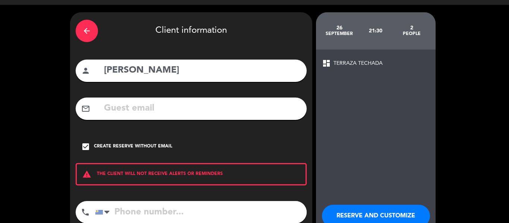  Describe the element at coordinates (202, 70) in the screenshot. I see `input: Guest Name` at that location.